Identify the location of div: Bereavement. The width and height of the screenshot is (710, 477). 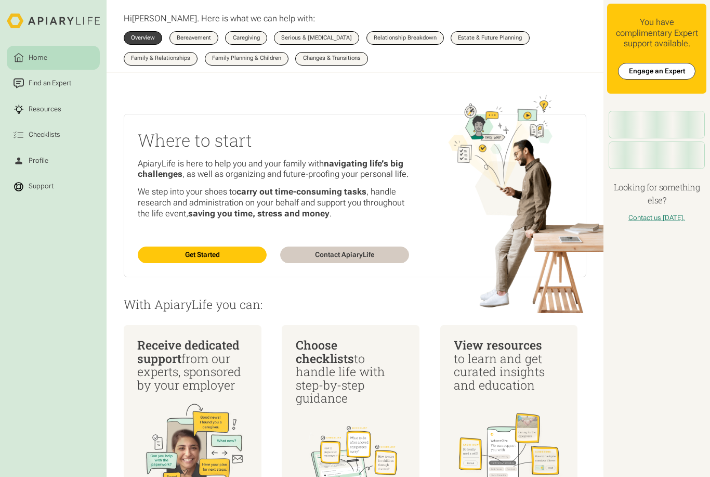
(194, 38).